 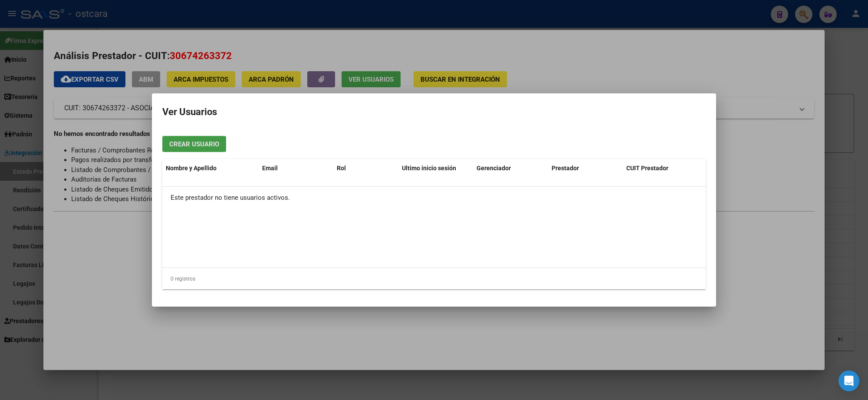 What do you see at coordinates (434, 112) in the screenshot?
I see `h2: Ver Usuarios` at bounding box center [434, 112].